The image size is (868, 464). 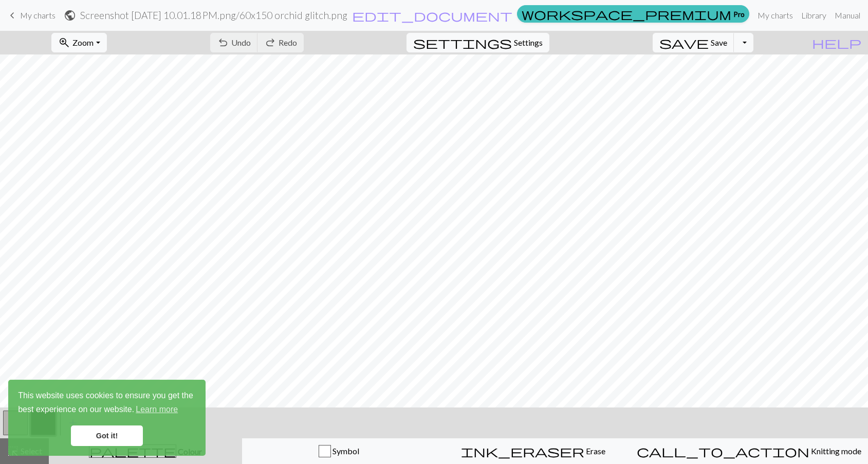 What do you see at coordinates (432, 15) in the screenshot?
I see `span: edit_document` at bounding box center [432, 15].